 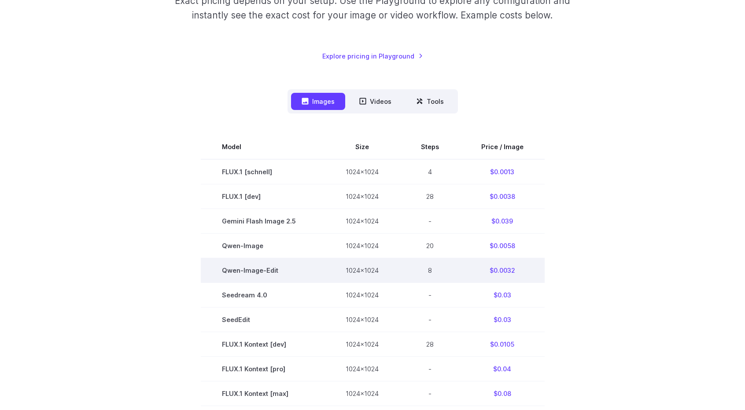 I want to click on button: Tools, so click(x=429, y=101).